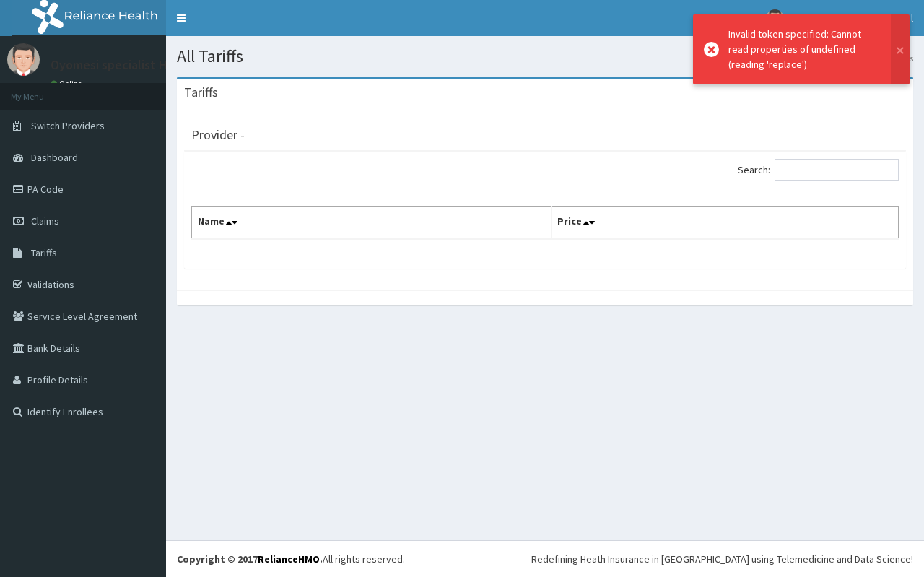 The image size is (924, 577). I want to click on th: Price, so click(725, 223).